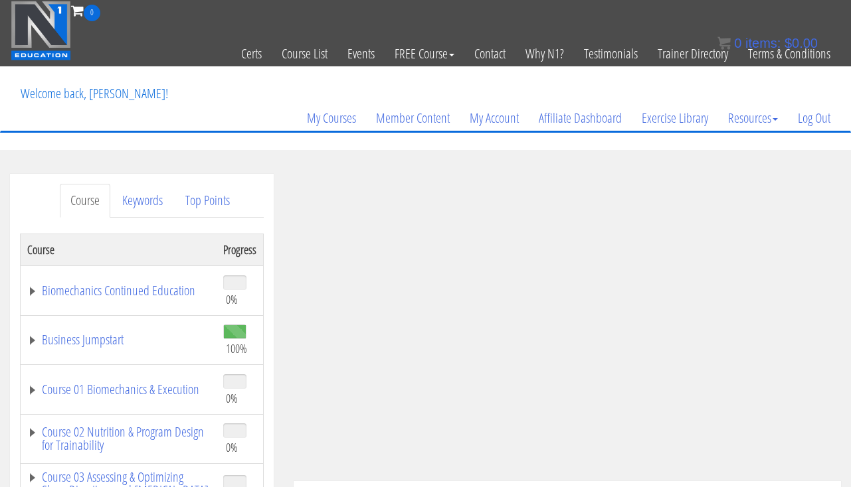  Describe the element at coordinates (752, 118) in the screenshot. I see `a: Resources` at that location.